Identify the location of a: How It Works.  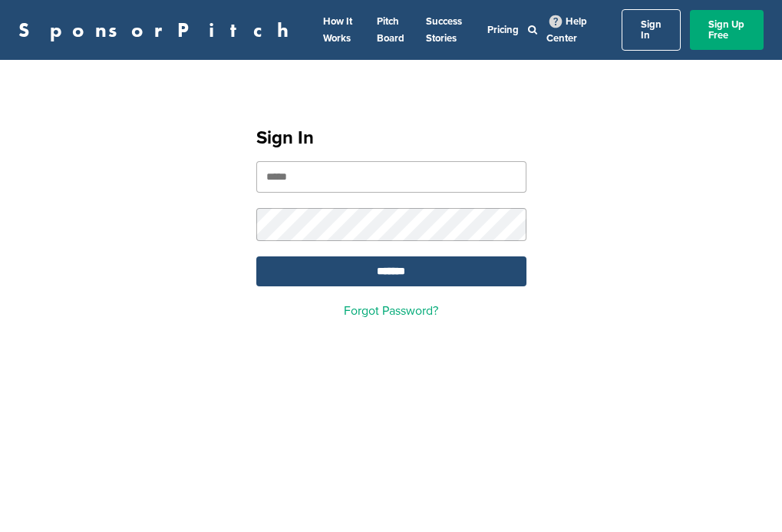
(338, 30).